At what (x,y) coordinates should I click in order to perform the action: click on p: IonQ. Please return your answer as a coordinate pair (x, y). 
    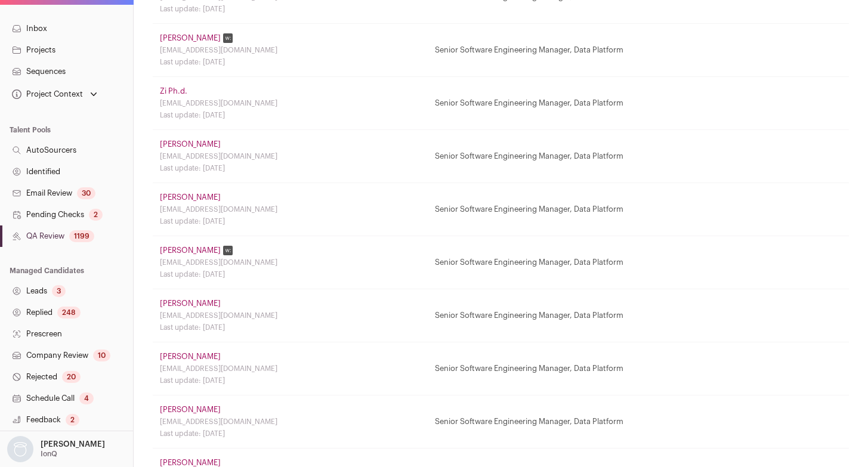
    Looking at the image, I should click on (49, 454).